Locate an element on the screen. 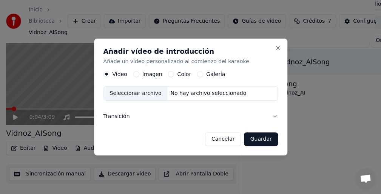 Image resolution: width=381 pixels, height=194 pixels. label: Video is located at coordinates (120, 74).